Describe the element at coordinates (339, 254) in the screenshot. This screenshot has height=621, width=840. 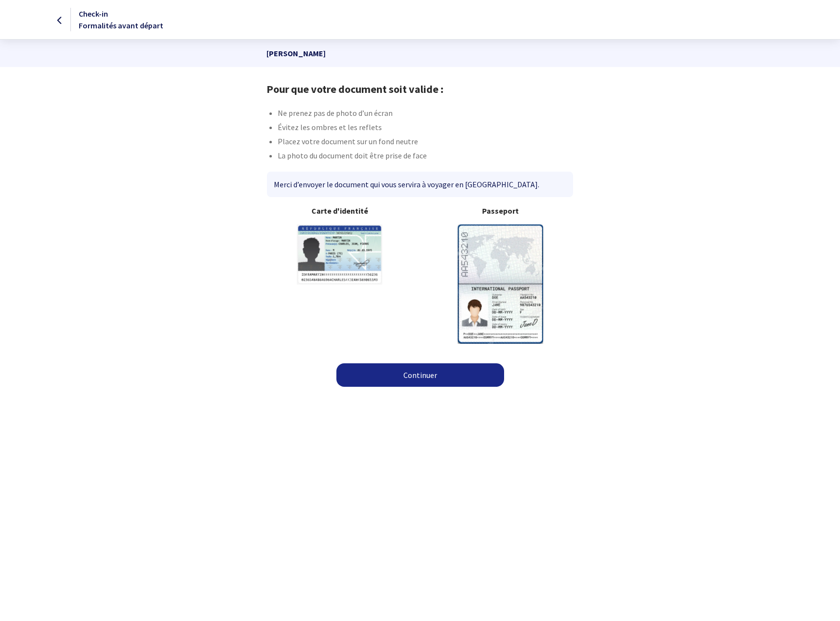
I see `img: illuCNI.svg` at that location.